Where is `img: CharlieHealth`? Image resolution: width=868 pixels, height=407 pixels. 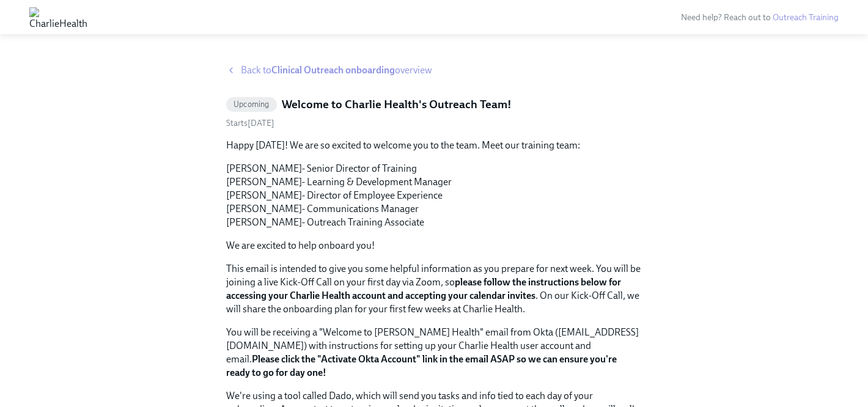
img: CharlieHealth is located at coordinates (58, 17).